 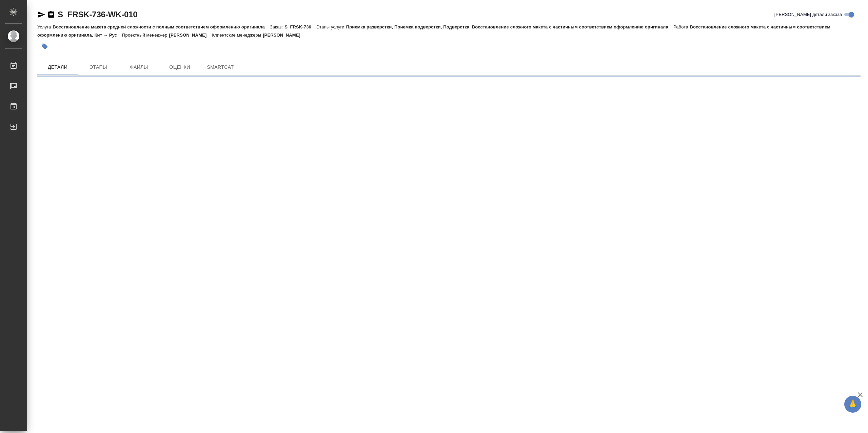 I want to click on p: Приемка разверстки, Приемка подверстки, Подверстка, Восстановление сложного макета с частичным со..., so click(x=510, y=26).